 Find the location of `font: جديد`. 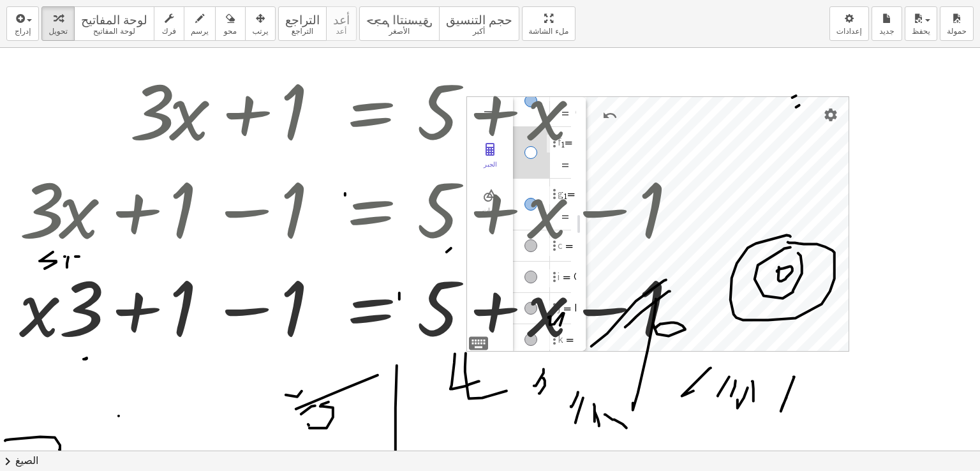

font: جديد is located at coordinates (885, 31).